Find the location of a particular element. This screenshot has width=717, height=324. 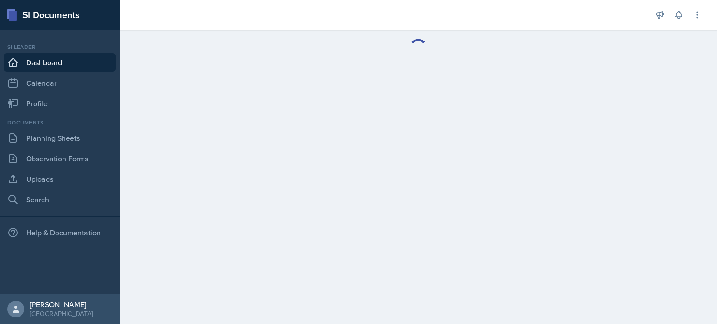

a: Dashboard is located at coordinates (60, 63).